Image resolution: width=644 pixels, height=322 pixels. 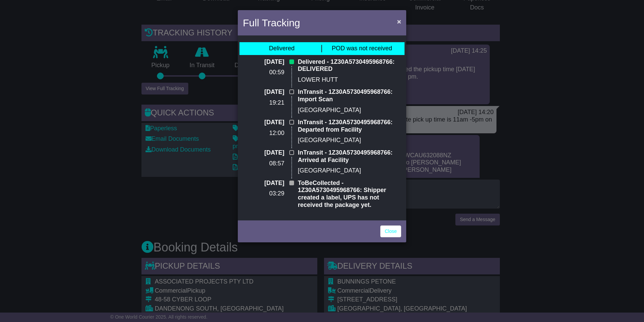 I want to click on p: InTransit - 1Z30A5730495968766: Import Scan, so click(x=350, y=96).